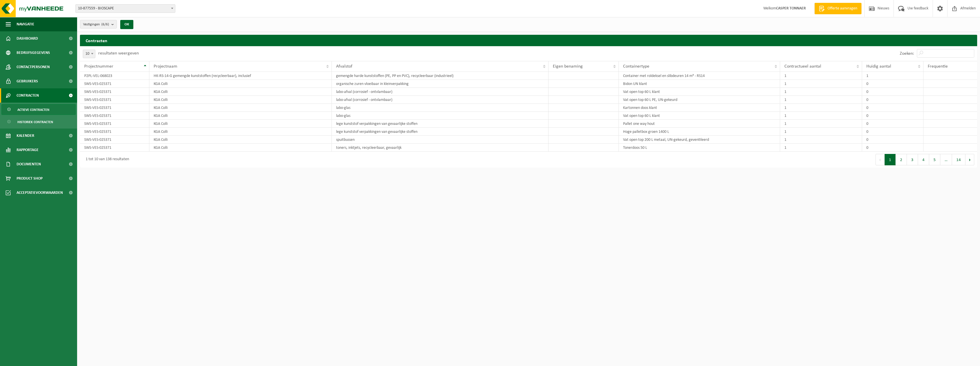 The width and height of the screenshot is (980, 366). What do you see at coordinates (40, 192) in the screenshot?
I see `span: Acceptatievoorwaarden` at bounding box center [40, 192].